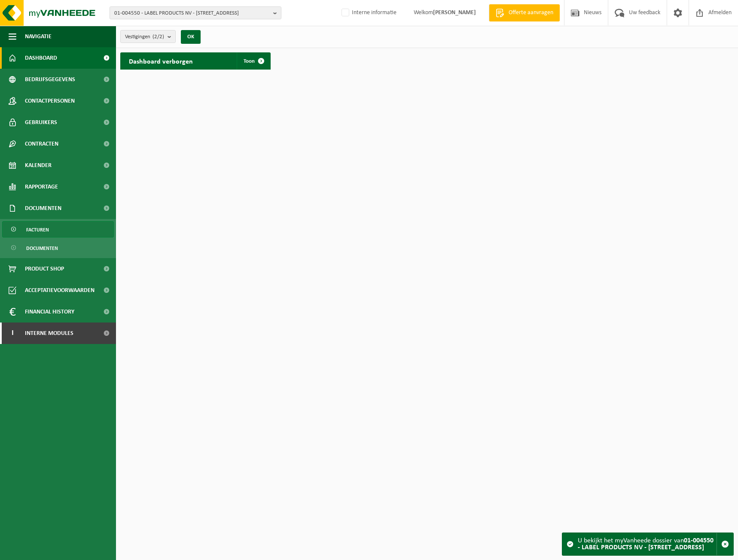 The image size is (738, 560). Describe the element at coordinates (161, 61) in the screenshot. I see `h2: Dashboard verborgen` at that location.